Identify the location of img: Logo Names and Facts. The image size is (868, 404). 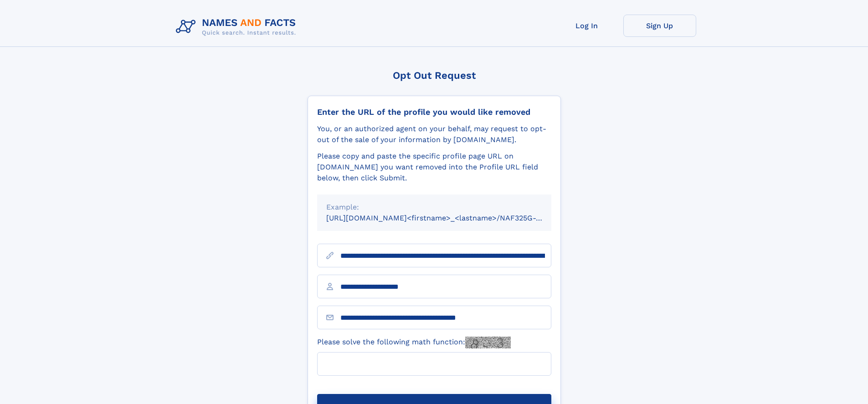
(238, 27).